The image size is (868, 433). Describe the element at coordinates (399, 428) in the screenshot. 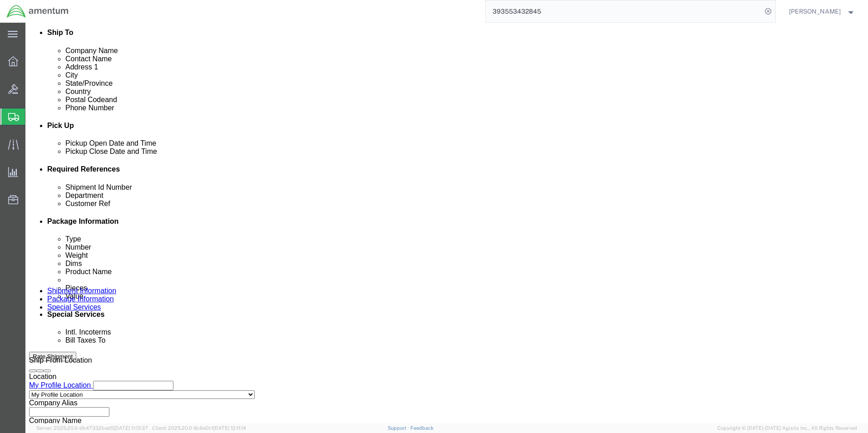

I see `a: Support` at that location.